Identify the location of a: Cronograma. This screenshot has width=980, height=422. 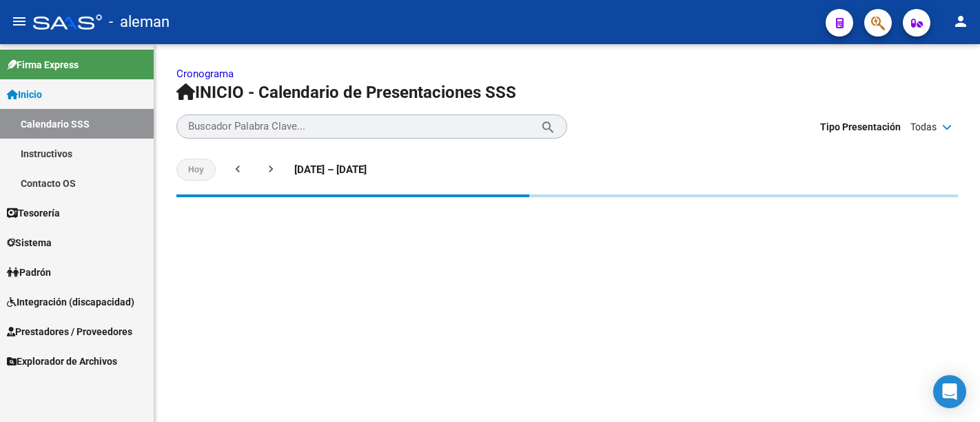
(205, 74).